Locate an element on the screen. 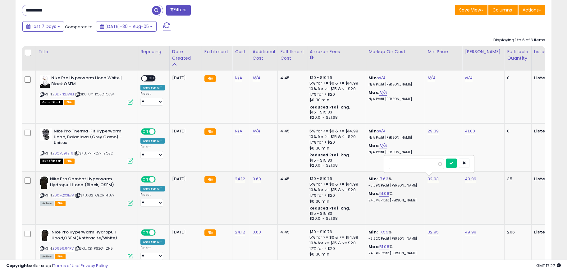  strong: Copyright is located at coordinates (17, 265).